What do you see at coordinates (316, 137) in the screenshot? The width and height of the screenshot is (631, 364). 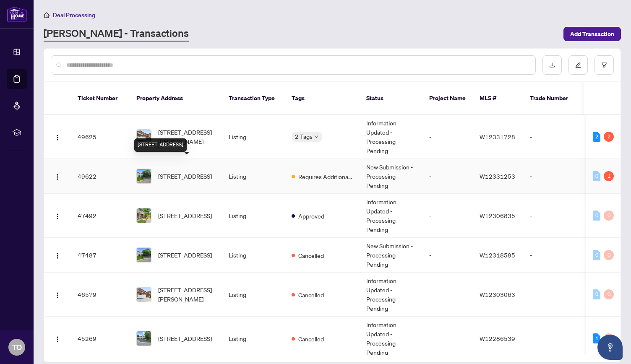 I see `span: down` at bounding box center [316, 137].